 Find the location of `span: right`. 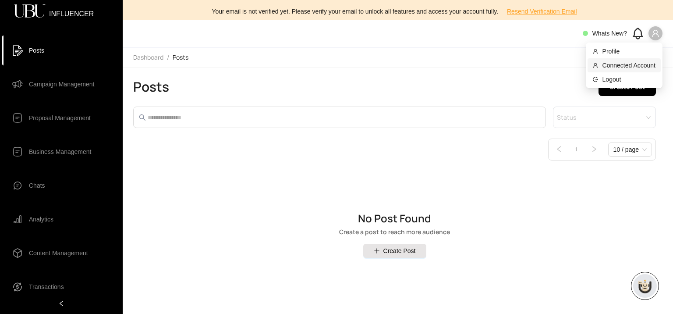

span: right is located at coordinates (594, 149).